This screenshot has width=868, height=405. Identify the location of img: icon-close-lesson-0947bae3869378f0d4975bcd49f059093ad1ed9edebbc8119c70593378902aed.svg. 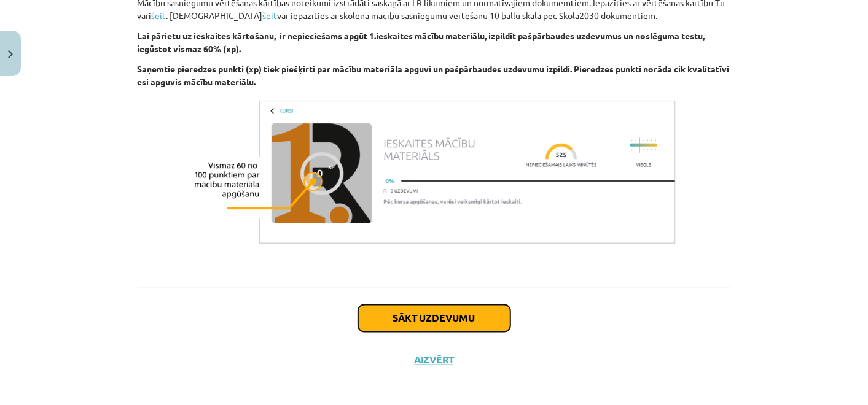
(10, 54).